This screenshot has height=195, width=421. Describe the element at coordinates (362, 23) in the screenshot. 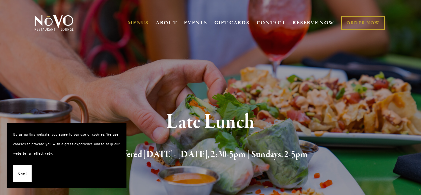

I see `a: ORDER NOW` at that location.